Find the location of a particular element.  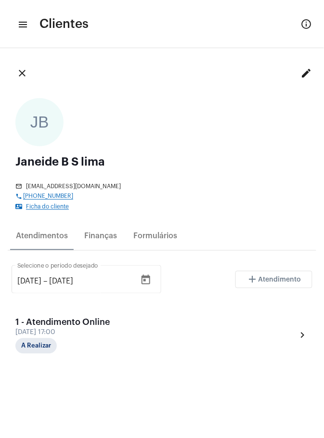

mat-icon: close is located at coordinates (22, 73).